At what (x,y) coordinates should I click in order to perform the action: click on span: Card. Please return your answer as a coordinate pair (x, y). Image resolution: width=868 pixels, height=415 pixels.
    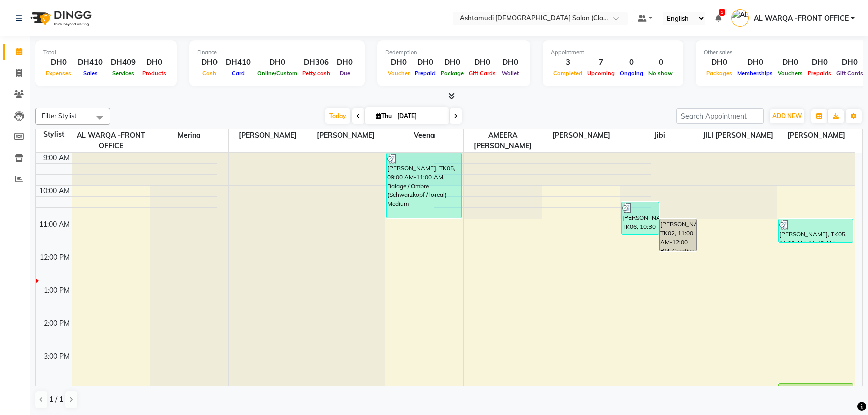
    Looking at the image, I should click on (238, 73).